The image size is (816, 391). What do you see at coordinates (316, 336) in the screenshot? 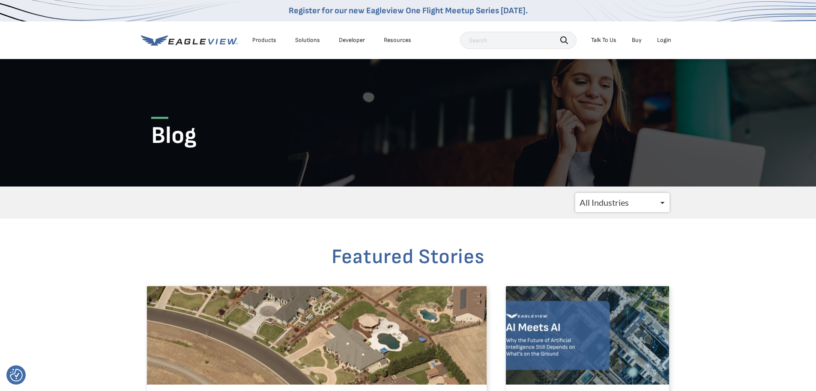
I see `img: Aerial view of a suburban neighborhood featuring large homes with landscaped yards, circular driv...` at bounding box center [316, 336].